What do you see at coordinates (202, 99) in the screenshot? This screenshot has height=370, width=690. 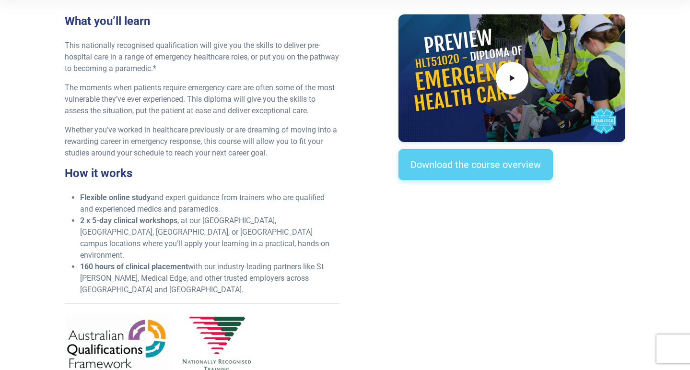 I see `p: The moments when patients require emergency care are often some of the most vulnerable they’ve ev...` at bounding box center [202, 99].